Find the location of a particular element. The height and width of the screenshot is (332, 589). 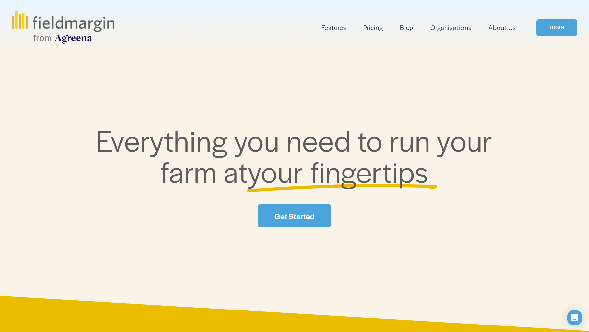

a: Blog is located at coordinates (407, 27).